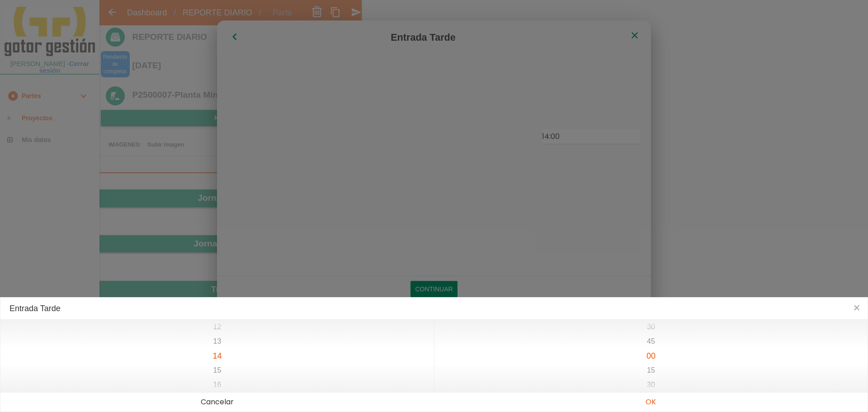 The width and height of the screenshot is (868, 412). What do you see at coordinates (650, 402) in the screenshot?
I see `button: OK` at bounding box center [650, 402].